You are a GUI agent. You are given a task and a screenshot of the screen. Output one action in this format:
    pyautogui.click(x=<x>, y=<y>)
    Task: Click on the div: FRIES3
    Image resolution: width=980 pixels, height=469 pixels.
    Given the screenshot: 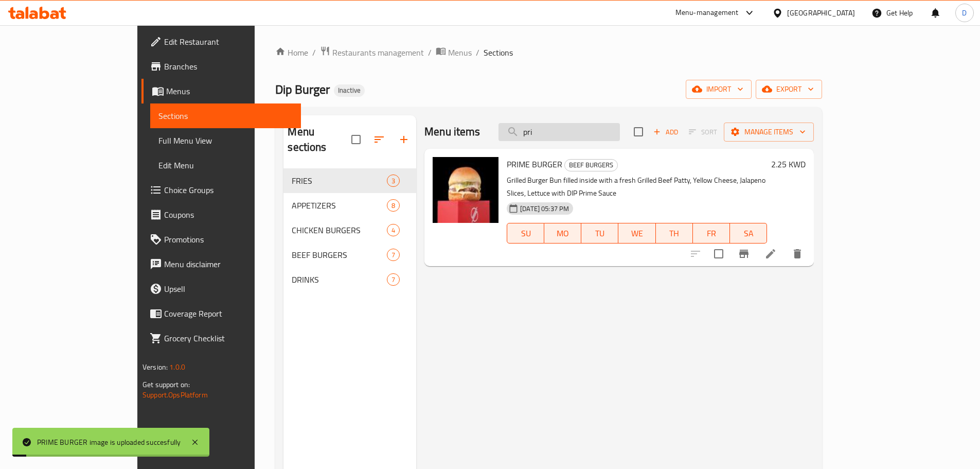 What is the action you would take?
    pyautogui.click(x=350, y=180)
    